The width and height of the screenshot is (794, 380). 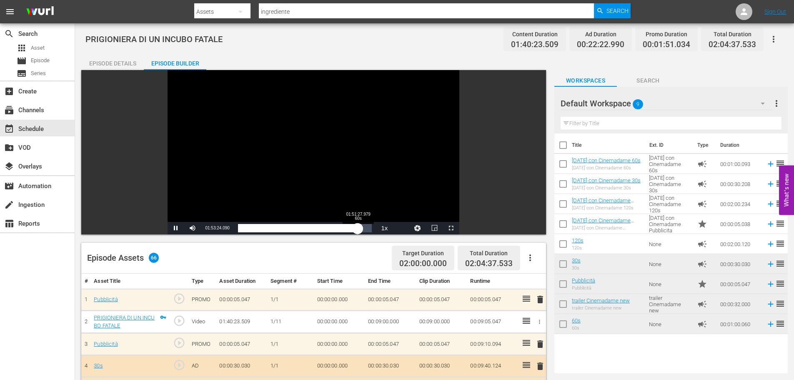 What do you see at coordinates (535, 45) in the screenshot?
I see `span: 01:40:23.509` at bounding box center [535, 45].